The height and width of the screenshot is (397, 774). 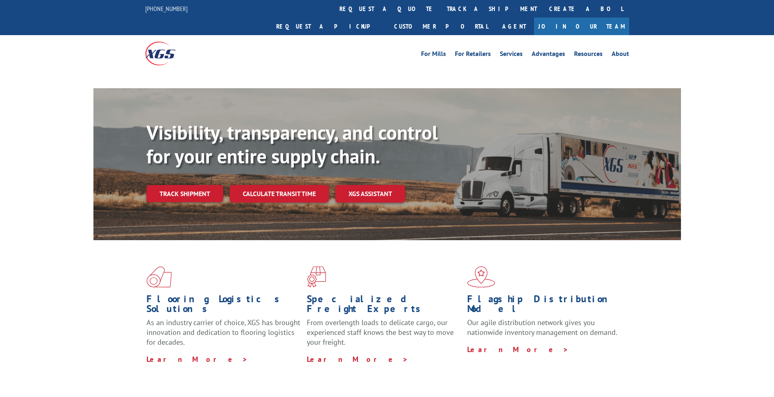 What do you see at coordinates (292, 144) in the screenshot?
I see `b: Visibility, transparency, and control for your entire supply chain.` at bounding box center [292, 144].